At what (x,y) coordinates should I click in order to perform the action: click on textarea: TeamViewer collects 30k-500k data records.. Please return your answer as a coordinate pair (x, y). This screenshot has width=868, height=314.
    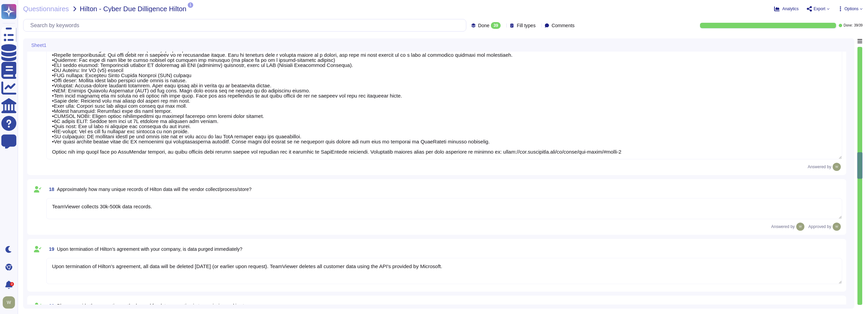
    Looking at the image, I should click on (444, 208).